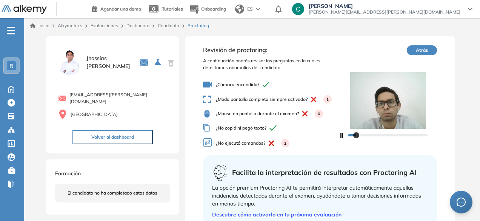 Image resolution: width=480 pixels, height=221 pixels. What do you see at coordinates (70, 25) in the screenshot?
I see `span: Alkymetrics` at bounding box center [70, 25].